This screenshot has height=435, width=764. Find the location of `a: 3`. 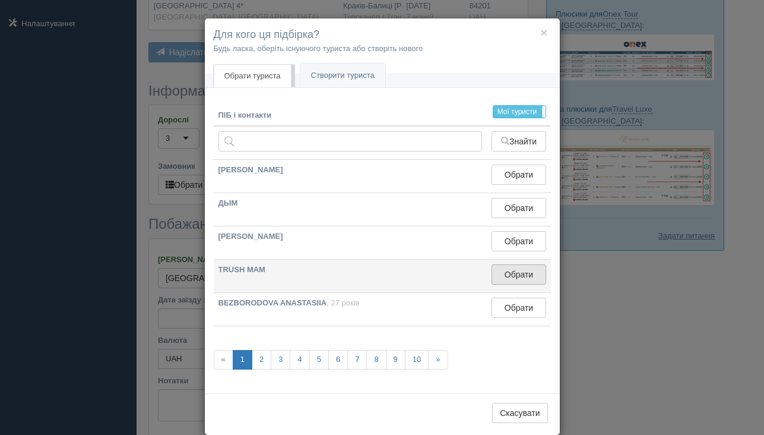

a: 3 is located at coordinates (280, 359).